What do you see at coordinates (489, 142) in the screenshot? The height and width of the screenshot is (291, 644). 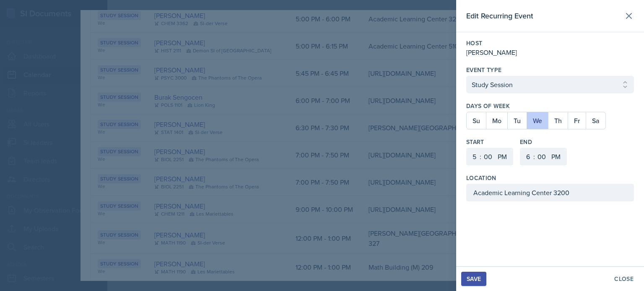 I see `label: Start` at bounding box center [489, 142].